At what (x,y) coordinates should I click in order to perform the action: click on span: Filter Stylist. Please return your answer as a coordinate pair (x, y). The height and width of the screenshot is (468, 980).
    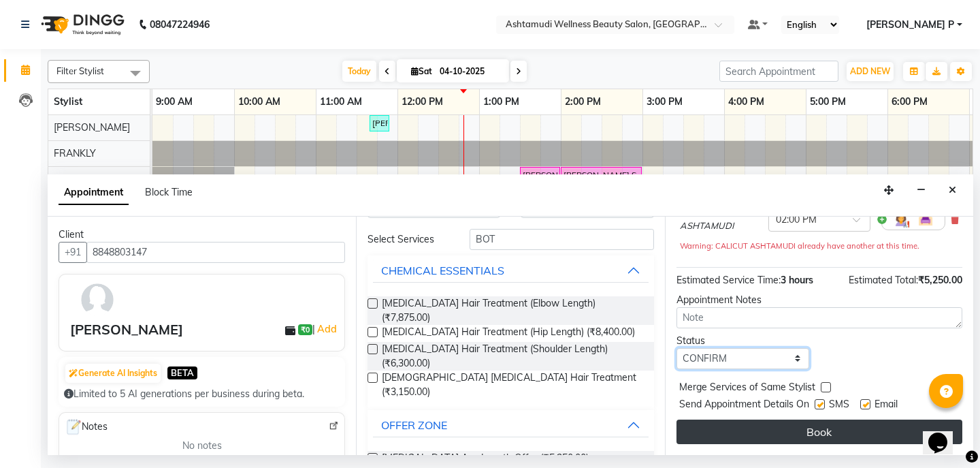
    Looking at the image, I should click on (80, 71).